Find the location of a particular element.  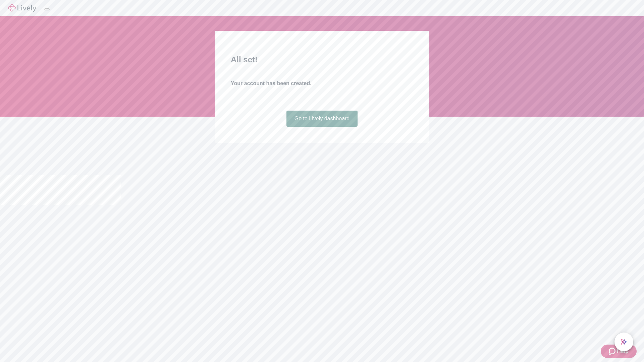

h2: All set! is located at coordinates (322, 60).